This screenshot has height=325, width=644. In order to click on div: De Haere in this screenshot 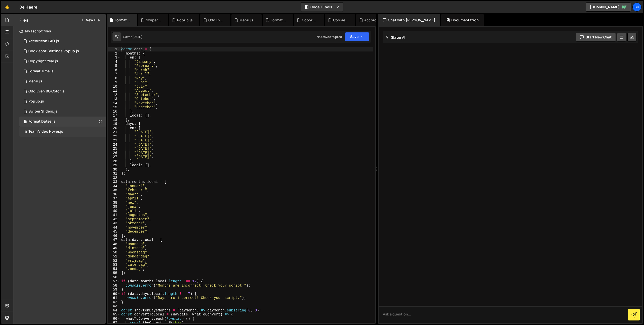, I will do `click(28, 7)`.